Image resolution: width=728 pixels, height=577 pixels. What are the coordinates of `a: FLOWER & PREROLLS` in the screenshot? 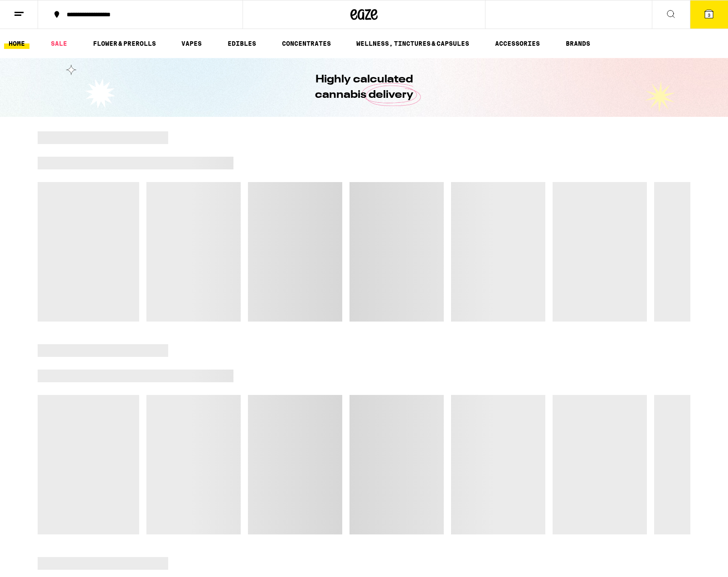 It's located at (124, 43).